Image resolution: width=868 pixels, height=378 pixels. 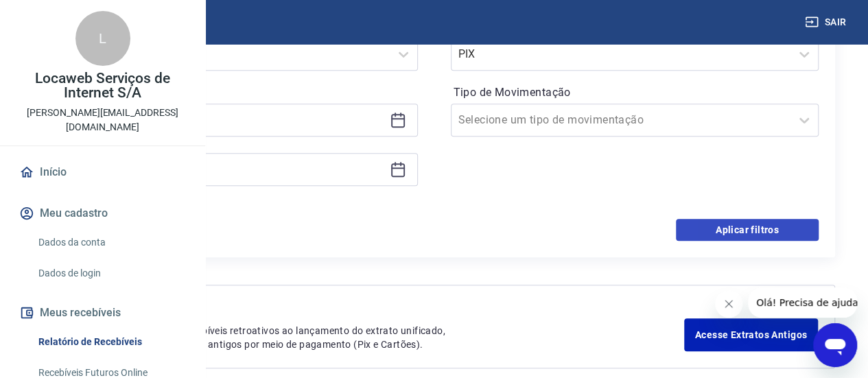 What do you see at coordinates (747, 230) in the screenshot?
I see `button: Aplicar filtros` at bounding box center [747, 230].